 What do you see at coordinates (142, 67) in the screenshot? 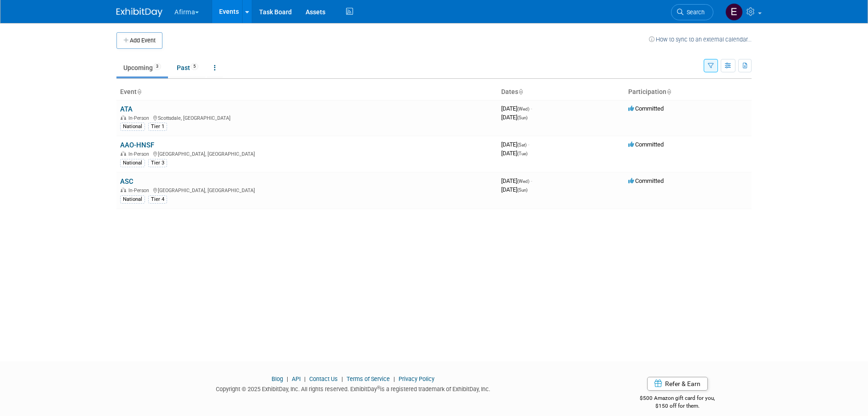
I see `a: Upcoming3` at bounding box center [142, 67].